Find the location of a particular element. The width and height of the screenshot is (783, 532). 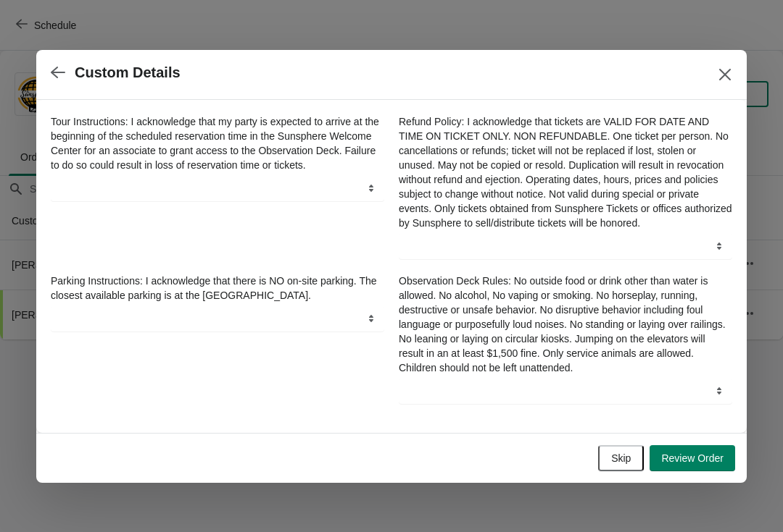

label: Tour Instructions: I acknowledge that my party is expected to arrive at the beginning of the sche... is located at coordinates (217, 144).